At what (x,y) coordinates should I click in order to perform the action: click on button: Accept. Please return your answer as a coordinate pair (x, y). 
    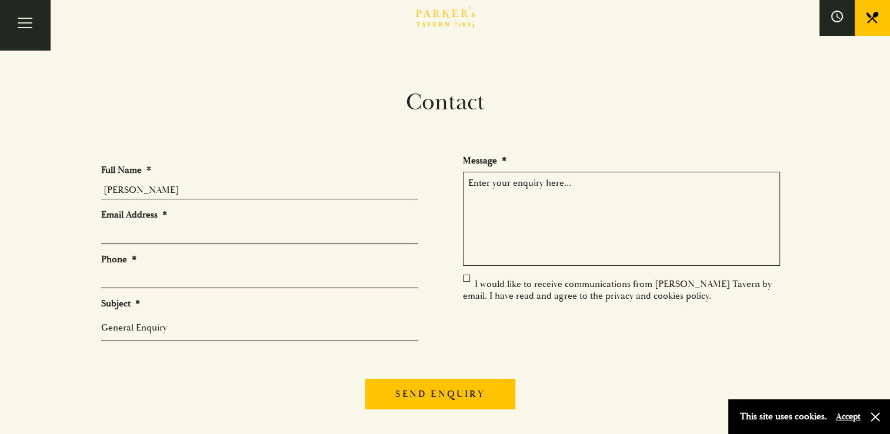
    Looking at the image, I should click on (848, 416).